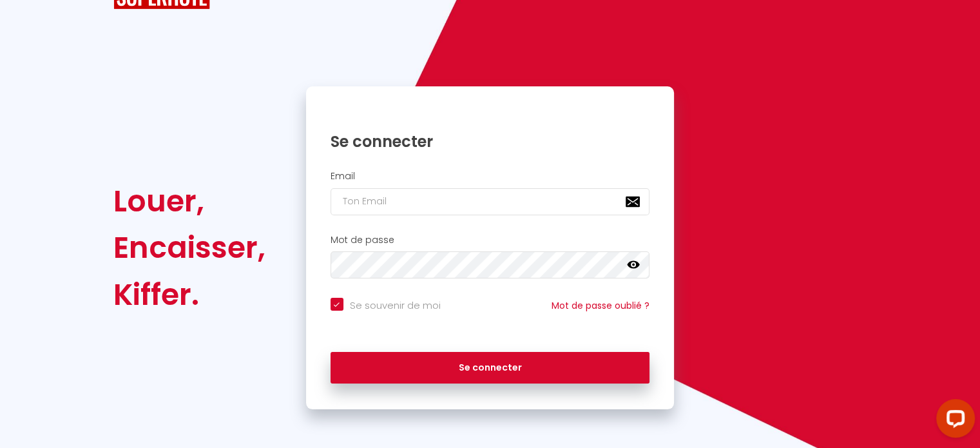 The height and width of the screenshot is (448, 980). I want to click on button: Open LiveChat chat widget, so click(30, 25).